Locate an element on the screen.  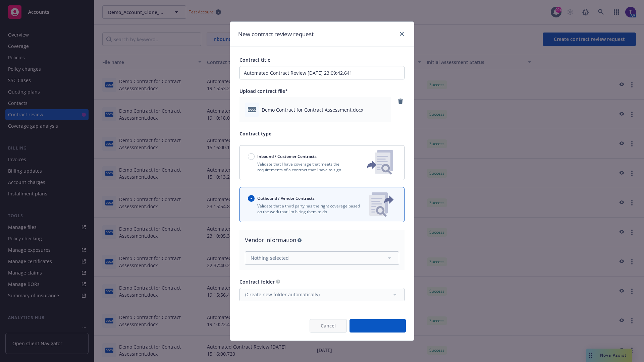
span: Upload contract file* is located at coordinates (264, 90).